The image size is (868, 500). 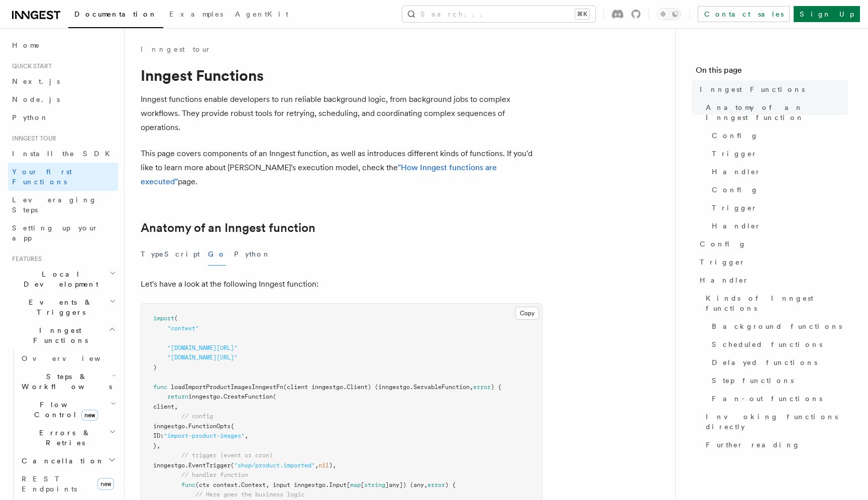 I want to click on a: Python, so click(x=63, y=118).